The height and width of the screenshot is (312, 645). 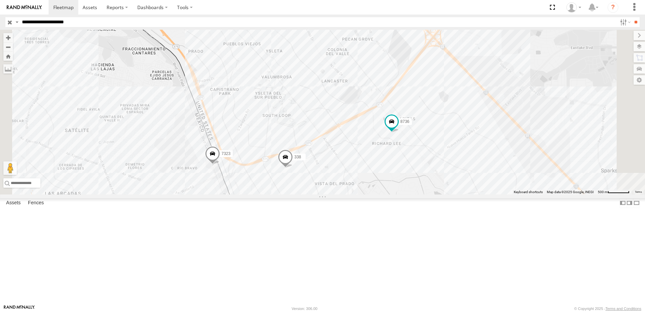 I want to click on button: Zoom in, so click(x=8, y=37).